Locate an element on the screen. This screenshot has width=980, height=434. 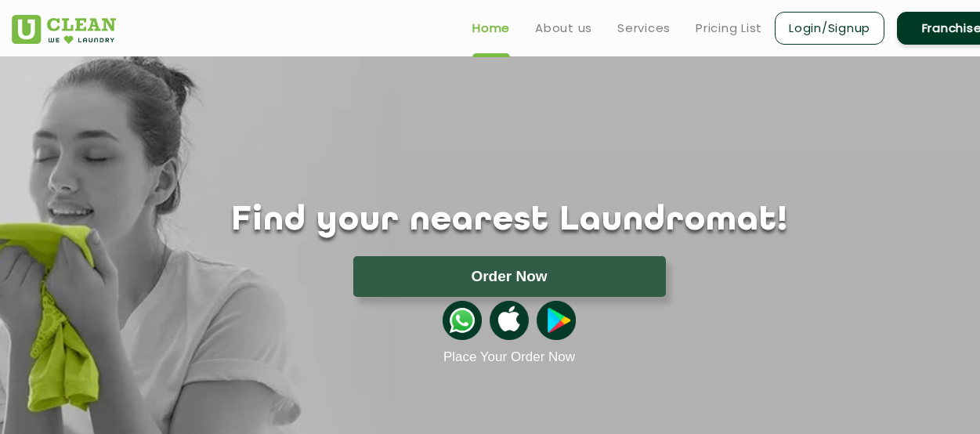
img: UClean Laundry and Dry Cleaning is located at coordinates (64, 29).